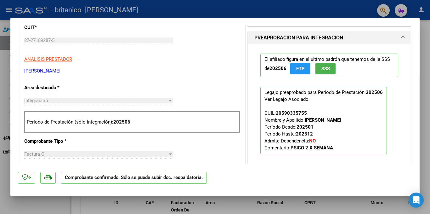 This screenshot has width=430, height=214. I want to click on div: Ver Legajo Asociado, so click(286, 99).